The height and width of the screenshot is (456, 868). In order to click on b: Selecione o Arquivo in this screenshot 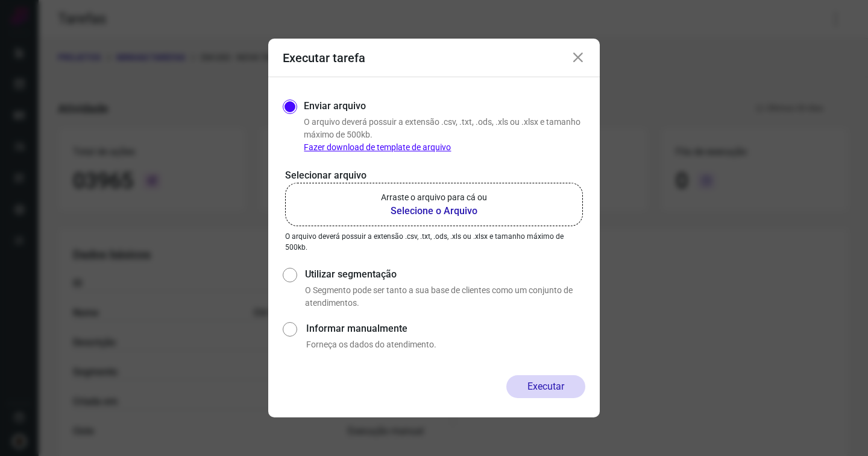, I will do `click(434, 211)`.